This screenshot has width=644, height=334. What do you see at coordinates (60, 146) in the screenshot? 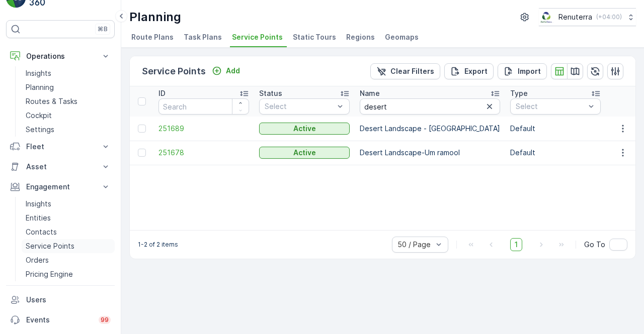
I see `p: Fleet` at bounding box center [60, 146].